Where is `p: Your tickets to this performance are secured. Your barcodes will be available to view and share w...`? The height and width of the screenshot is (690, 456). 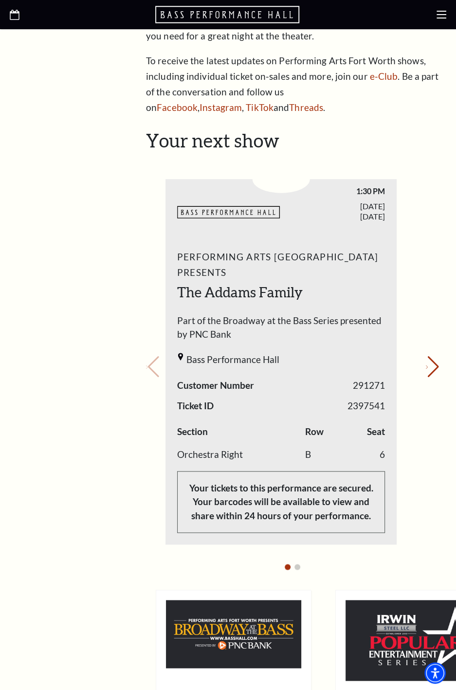 p: Your tickets to this performance are secured. Your barcodes will be available to view and share w... is located at coordinates (281, 502).